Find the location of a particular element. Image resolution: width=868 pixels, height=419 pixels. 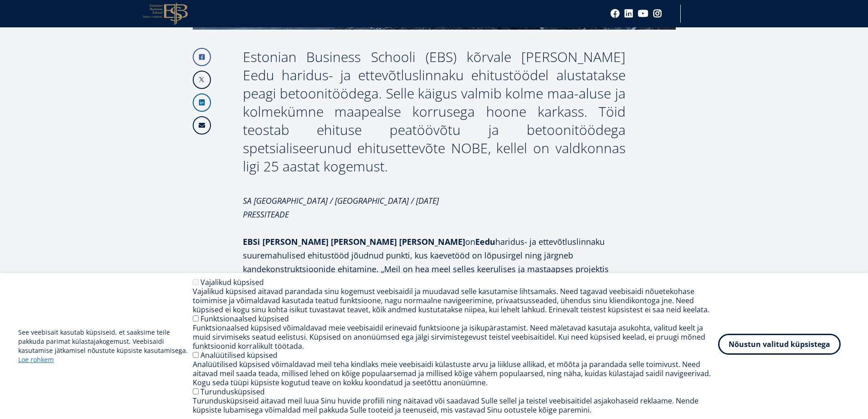

div: Turundusküpsiseid aitavad meil luua Sinu huvide profiili ning näitavad või saadavad Sulle sellel ... is located at coordinates (455, 405).